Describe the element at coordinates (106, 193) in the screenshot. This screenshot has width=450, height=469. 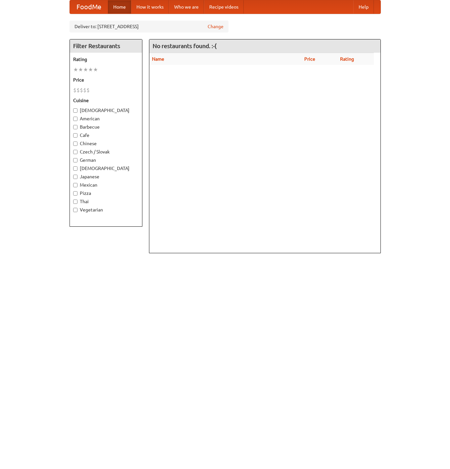
I see `label: Pizza` at that location.